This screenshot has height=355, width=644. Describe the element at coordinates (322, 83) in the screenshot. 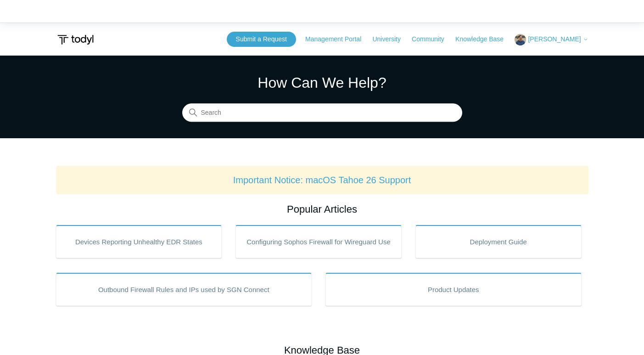

I see `h1: How Can We Help?` at that location.